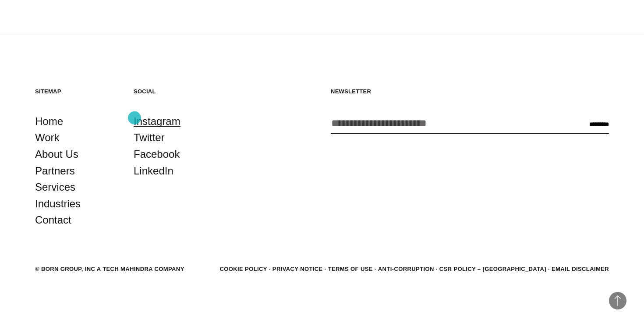 The image size is (644, 327). Describe the element at coordinates (298, 269) in the screenshot. I see `a: Privacy Notice` at that location.